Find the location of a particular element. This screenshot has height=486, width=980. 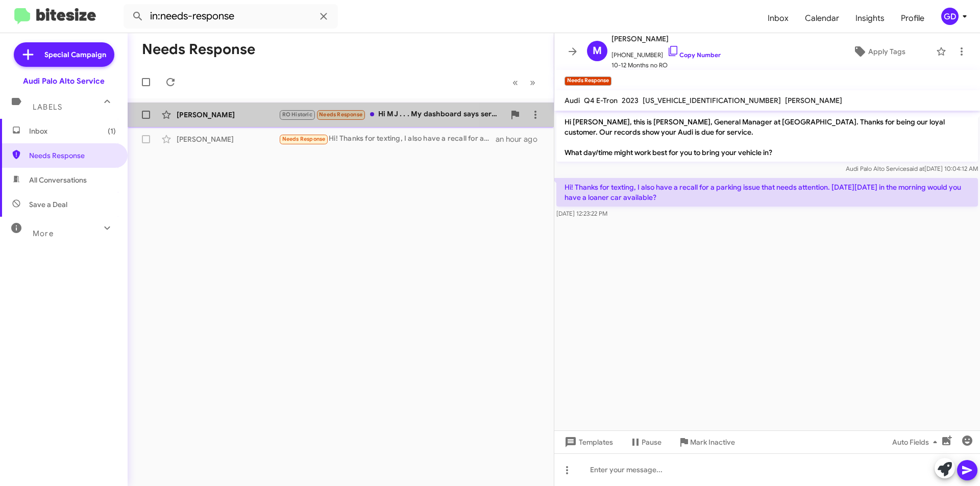

span: Labels is located at coordinates (48, 107).